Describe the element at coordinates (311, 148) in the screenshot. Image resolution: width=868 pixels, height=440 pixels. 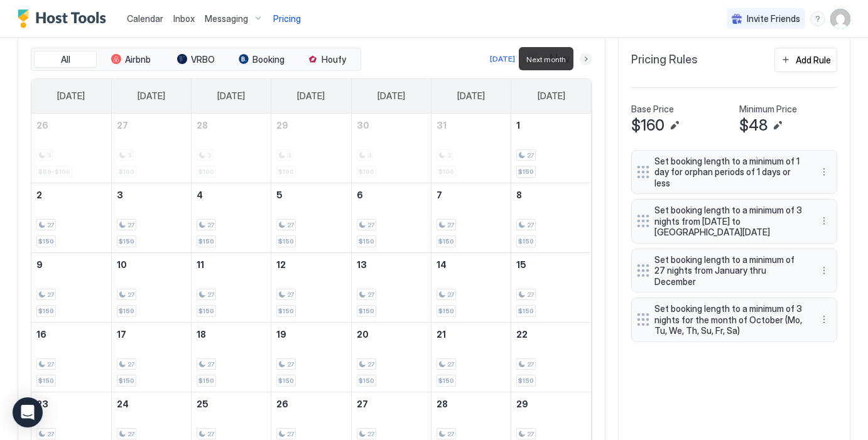
I see `td: October 29, 2025` at that location.